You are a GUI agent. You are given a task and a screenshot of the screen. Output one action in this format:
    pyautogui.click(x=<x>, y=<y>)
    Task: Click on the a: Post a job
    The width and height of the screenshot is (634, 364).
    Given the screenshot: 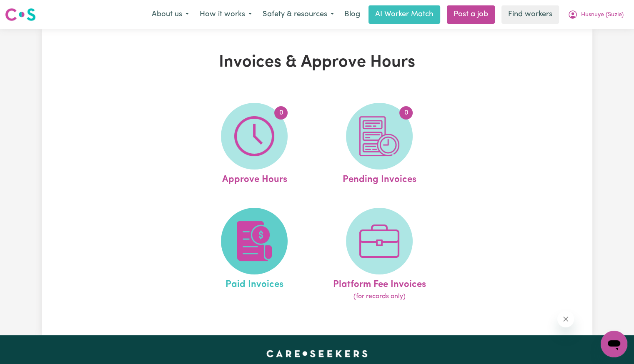 What is the action you would take?
    pyautogui.click(x=470, y=15)
    